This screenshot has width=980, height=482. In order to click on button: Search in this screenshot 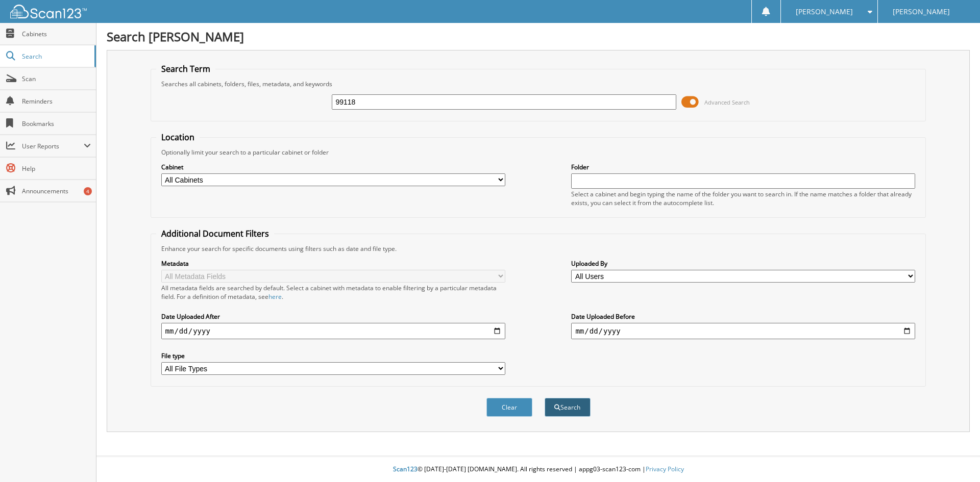, I will do `click(567, 407)`.